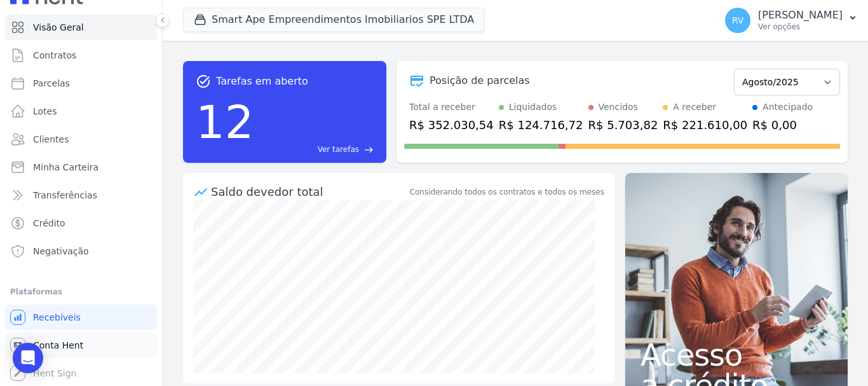 Image resolution: width=868 pixels, height=386 pixels. I want to click on div: R$ 0,00, so click(783, 125).